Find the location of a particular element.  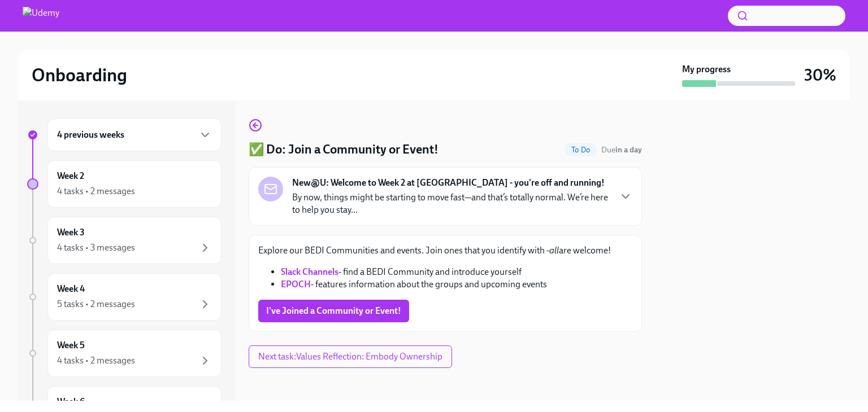

h2: Onboarding is located at coordinates (79, 75).